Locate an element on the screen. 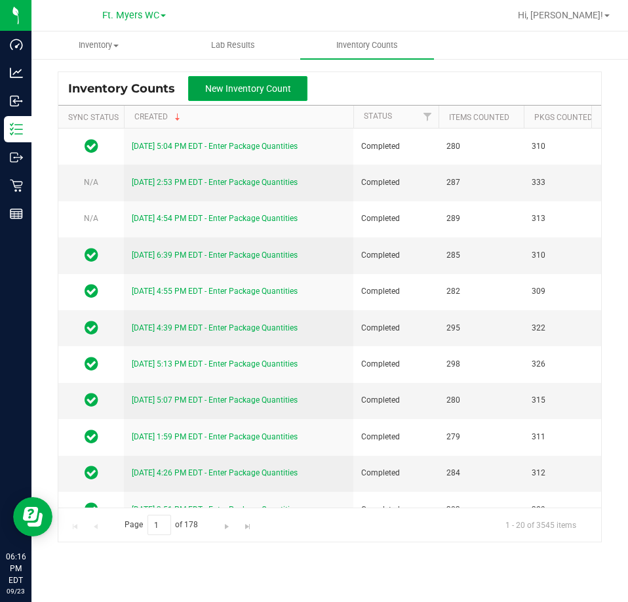 The height and width of the screenshot is (602, 628). span: 309 is located at coordinates (566, 291).